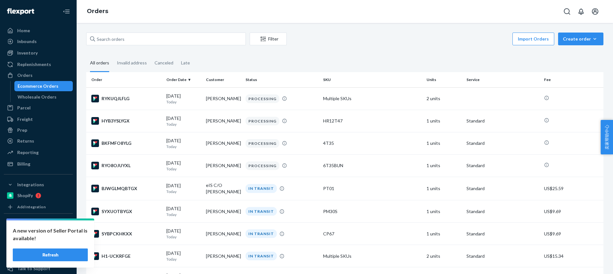 The height and width of the screenshot is (274, 613). I want to click on a: Inbounds, so click(38, 42).